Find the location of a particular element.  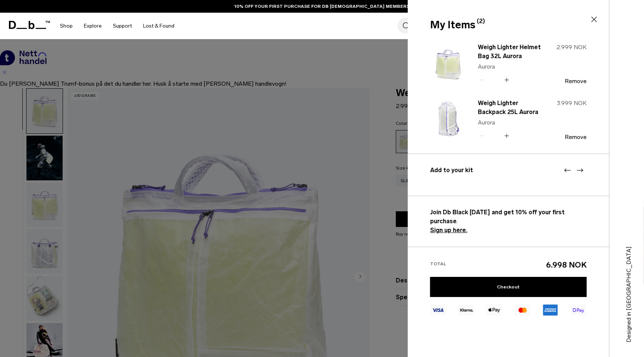

a: Lost & Found is located at coordinates (159, 26).